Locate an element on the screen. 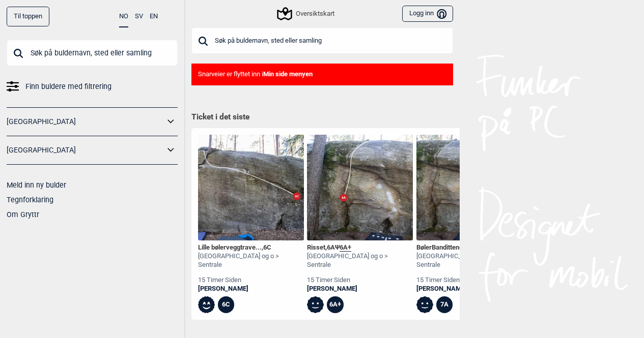 This screenshot has height=338, width=644. div: 7A is located at coordinates (444, 305).